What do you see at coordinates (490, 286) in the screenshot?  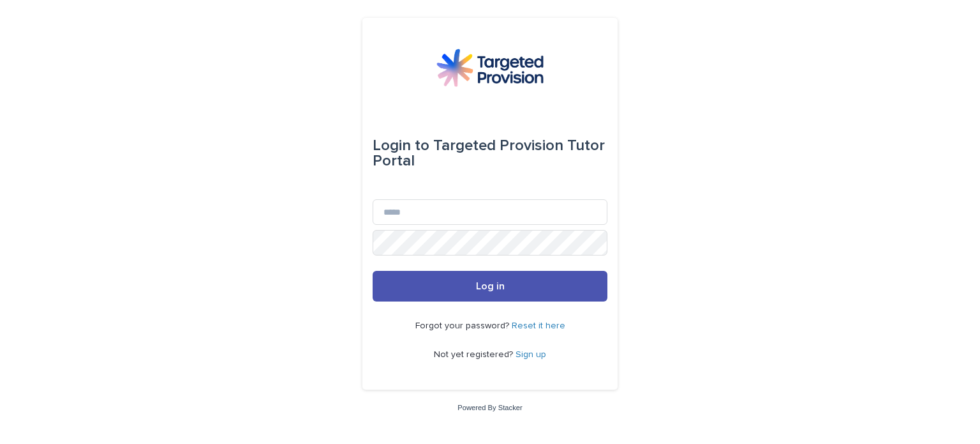 I see `span: Log in` at bounding box center [490, 286].